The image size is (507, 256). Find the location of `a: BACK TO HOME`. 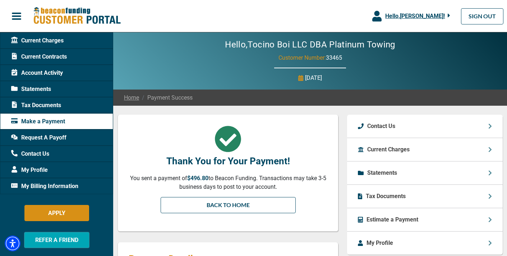

a: BACK TO HOME is located at coordinates (228, 205).